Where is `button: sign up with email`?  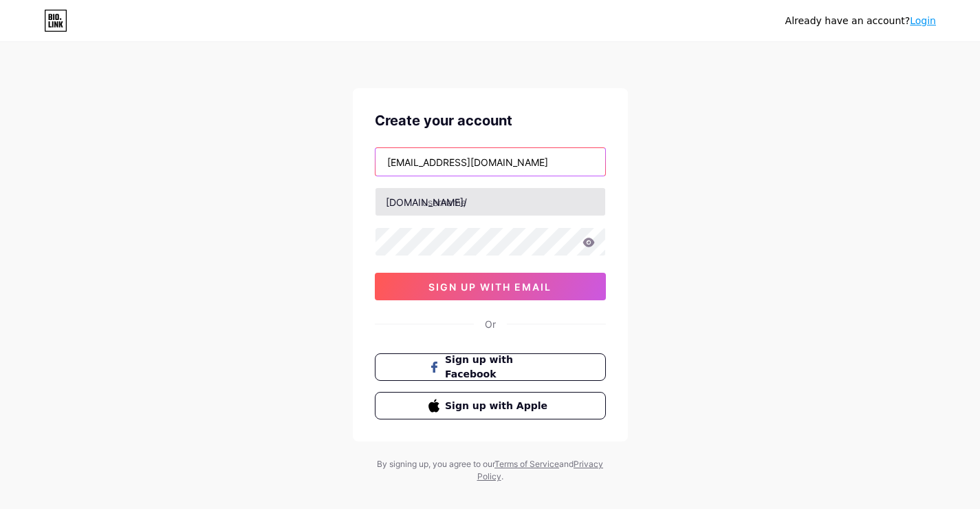 button: sign up with email is located at coordinates (490, 286).